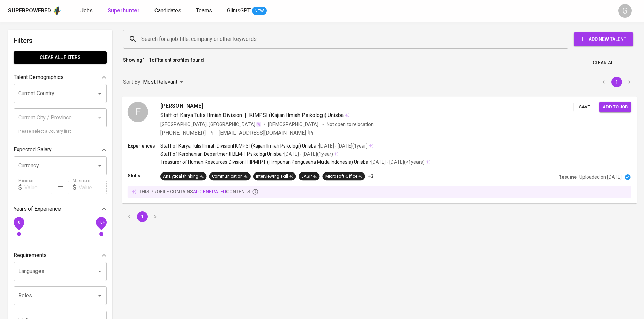 Image resolution: width=644 pixels, height=319 pixels. I want to click on span: Clear All, so click(604, 63).